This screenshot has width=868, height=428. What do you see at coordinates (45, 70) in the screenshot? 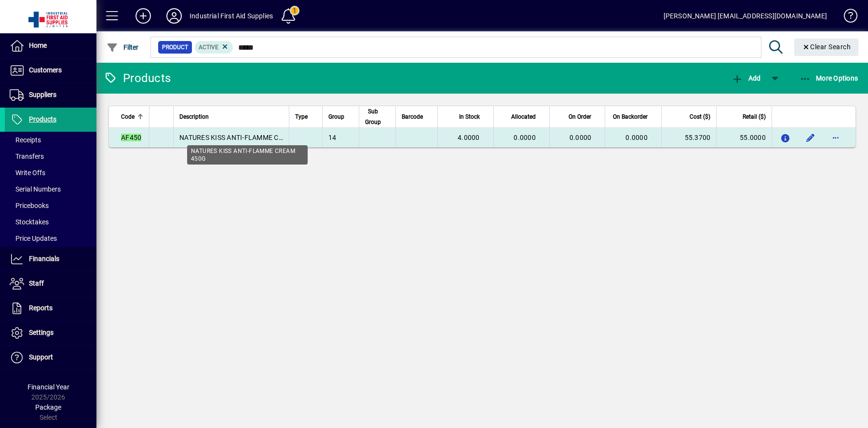
I see `span: Customers` at bounding box center [45, 70].